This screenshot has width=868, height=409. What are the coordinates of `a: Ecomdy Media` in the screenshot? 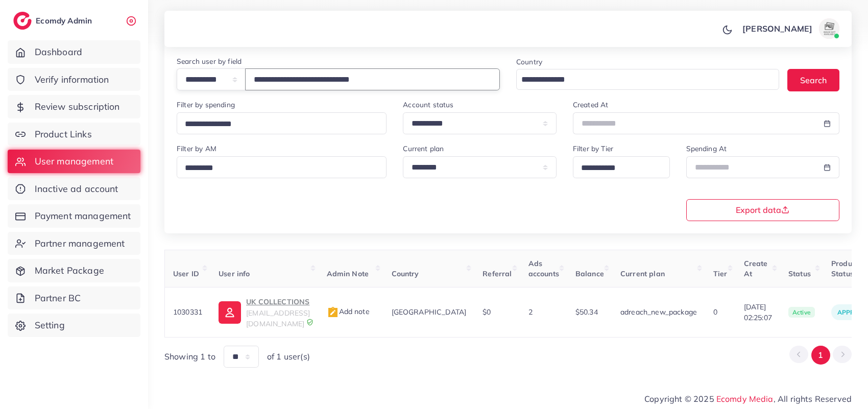 It's located at (745, 399).